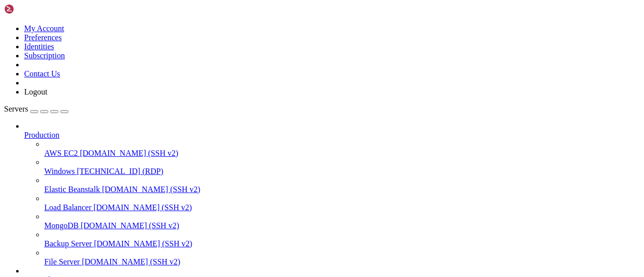  What do you see at coordinates (68, 243) in the screenshot?
I see `span: Backup Server` at bounding box center [68, 243].